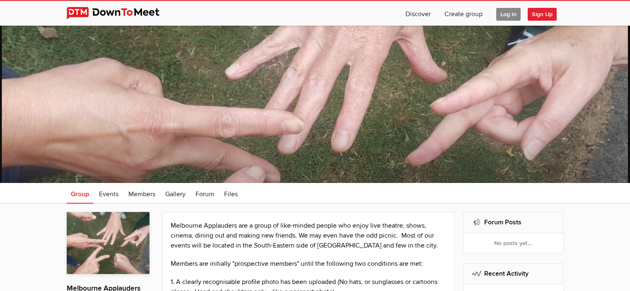 This screenshot has height=291, width=630. I want to click on span: Forum, so click(205, 194).